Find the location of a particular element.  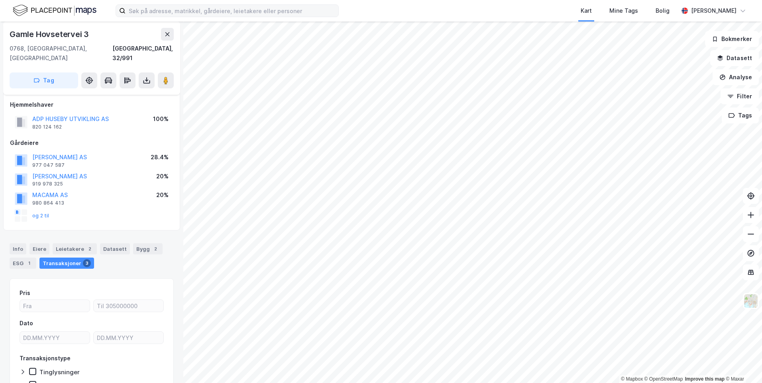

div: 28.4% is located at coordinates (159, 157).